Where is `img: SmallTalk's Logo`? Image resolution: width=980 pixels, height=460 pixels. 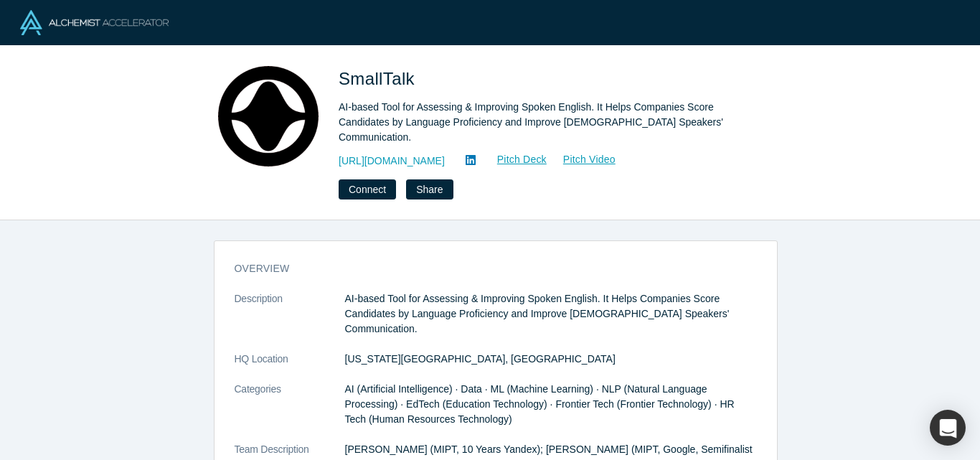
img: SmallTalk's Logo is located at coordinates (268, 116).